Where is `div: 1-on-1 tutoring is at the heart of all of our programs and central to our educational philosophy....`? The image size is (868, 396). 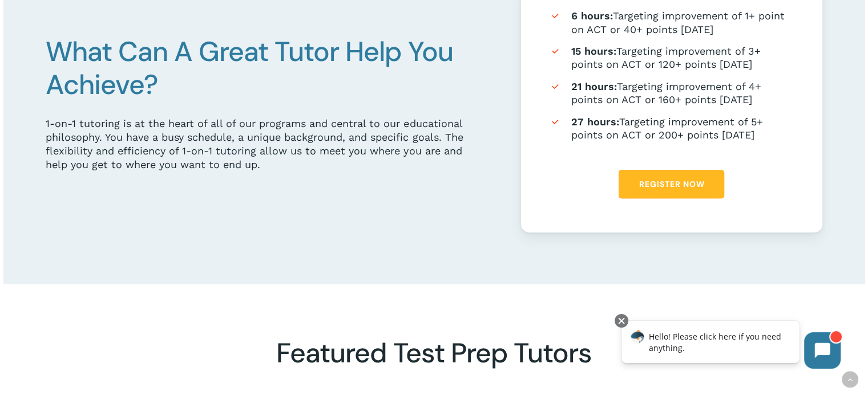
div: 1-on-1 tutoring is at the heart of all of our programs and central to our educational philosophy.... is located at coordinates (258, 144).